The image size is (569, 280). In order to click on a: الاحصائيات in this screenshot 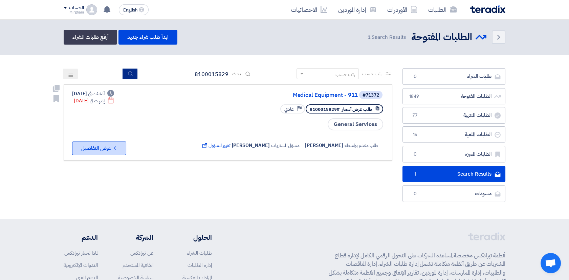, I will do `click(309, 9)`.